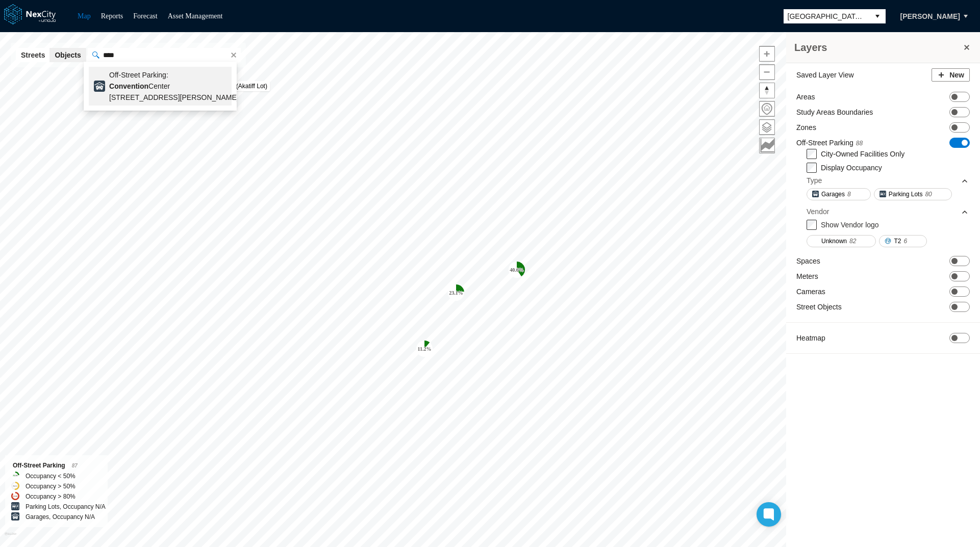  What do you see at coordinates (56, 465) in the screenshot?
I see `div: Off-Street Parking` at bounding box center [56, 465].